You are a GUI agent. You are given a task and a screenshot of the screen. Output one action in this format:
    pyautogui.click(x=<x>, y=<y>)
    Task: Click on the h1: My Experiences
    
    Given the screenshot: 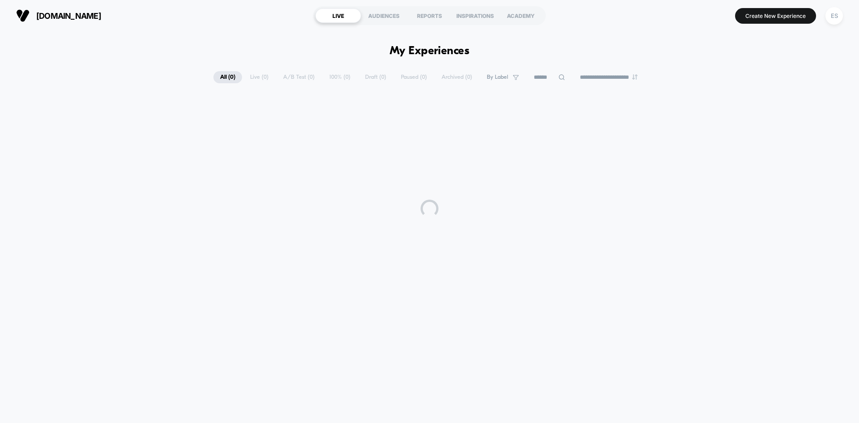 What is the action you would take?
    pyautogui.click(x=430, y=51)
    